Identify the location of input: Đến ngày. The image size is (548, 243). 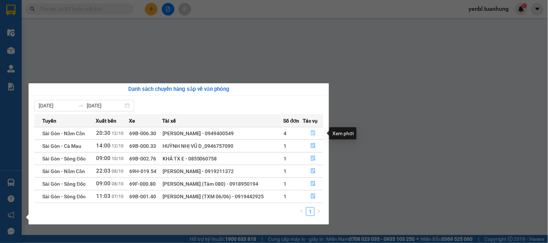
(105, 106).